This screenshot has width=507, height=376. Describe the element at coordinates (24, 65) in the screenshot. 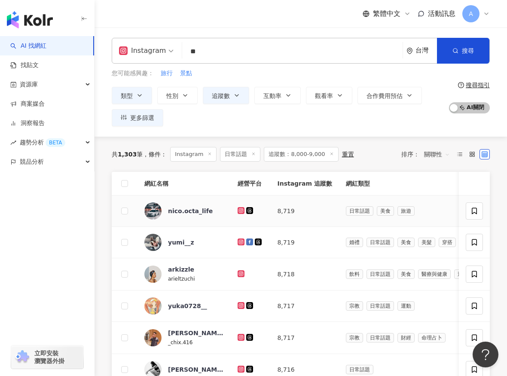

I see `a: 找貼文` at that location.